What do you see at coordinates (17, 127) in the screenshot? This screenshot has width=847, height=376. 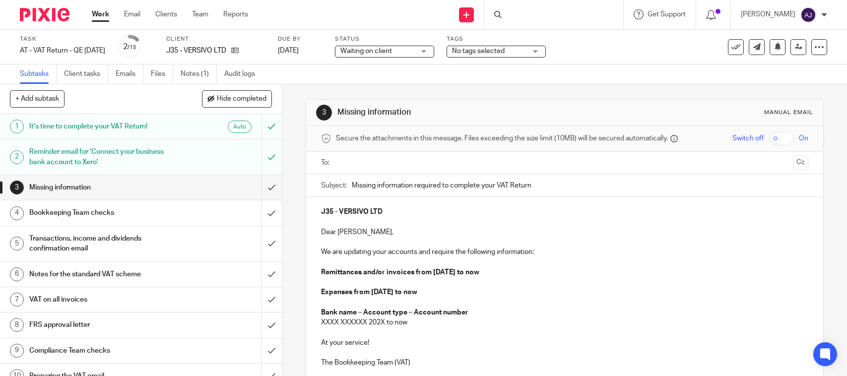 I see `div: 1` at bounding box center [17, 127].